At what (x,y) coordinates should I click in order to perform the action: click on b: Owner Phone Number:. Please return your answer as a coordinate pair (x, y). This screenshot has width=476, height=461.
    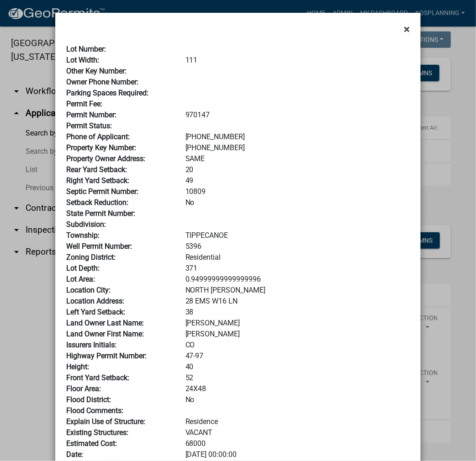
    Looking at the image, I should click on (102, 82).